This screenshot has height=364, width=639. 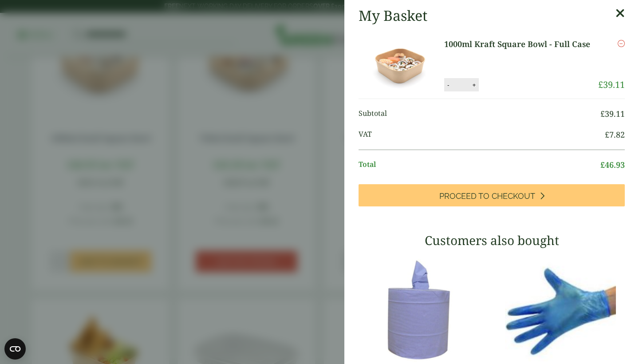 I want to click on span: VAT, so click(x=482, y=135).